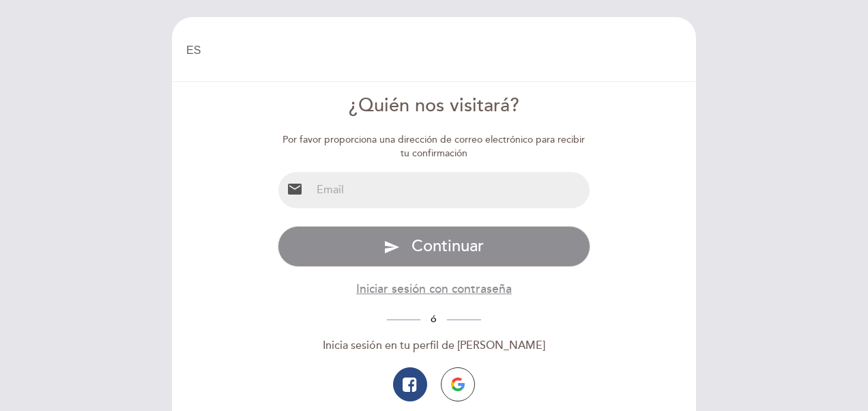  I want to click on span: ó, so click(434, 319).